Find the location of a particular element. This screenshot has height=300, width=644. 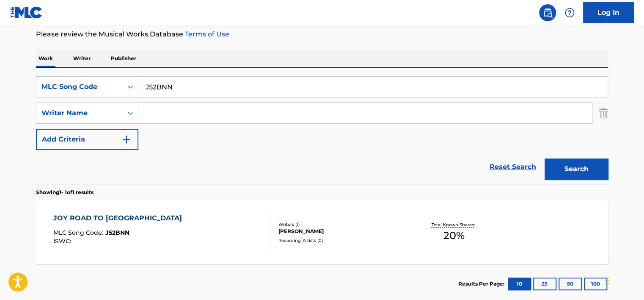

p: Publisher is located at coordinates (124, 59).